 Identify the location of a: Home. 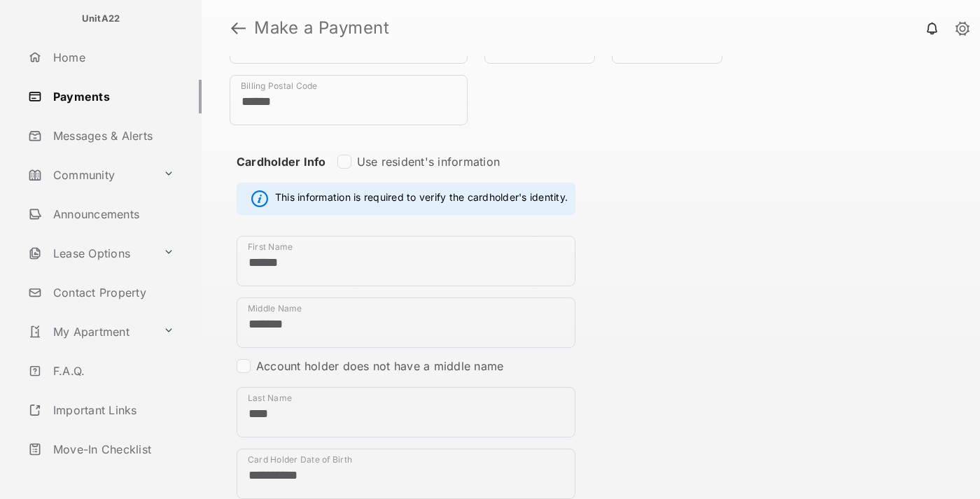
(112, 57).